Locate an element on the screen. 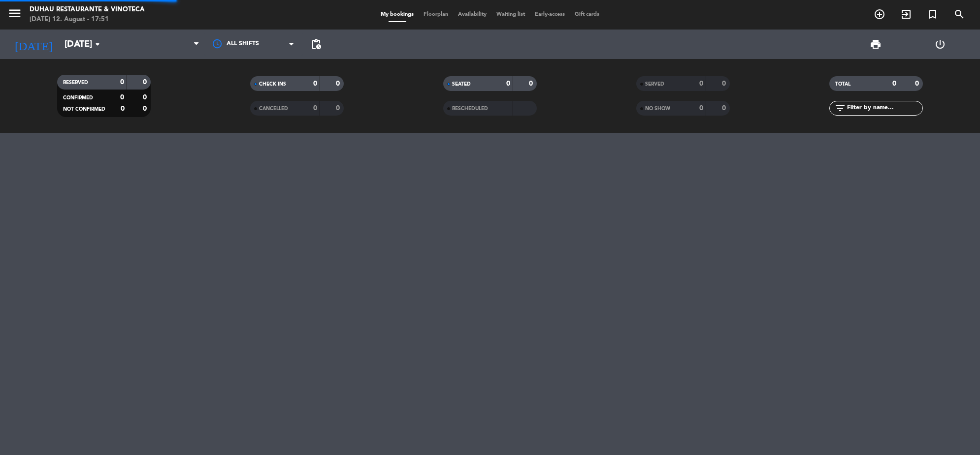 Image resolution: width=980 pixels, height=455 pixels. i: search is located at coordinates (959, 14).